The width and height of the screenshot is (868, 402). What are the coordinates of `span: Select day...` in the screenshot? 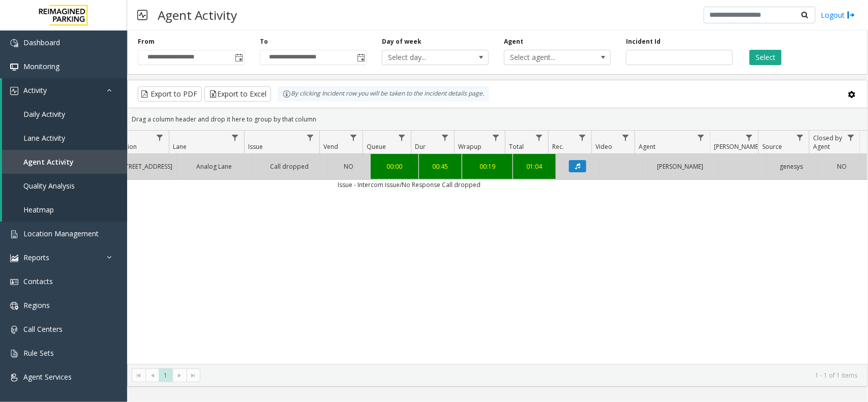 It's located at (424, 57).